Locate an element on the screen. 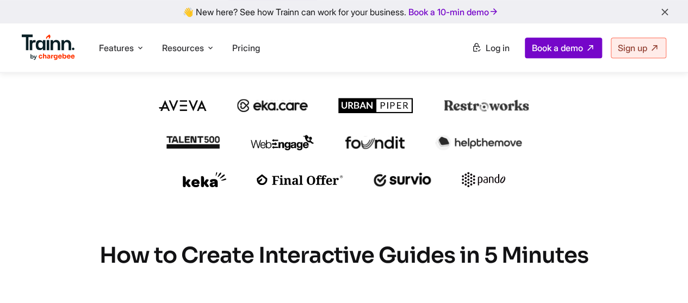  img: finaloffer logo is located at coordinates (300, 179).